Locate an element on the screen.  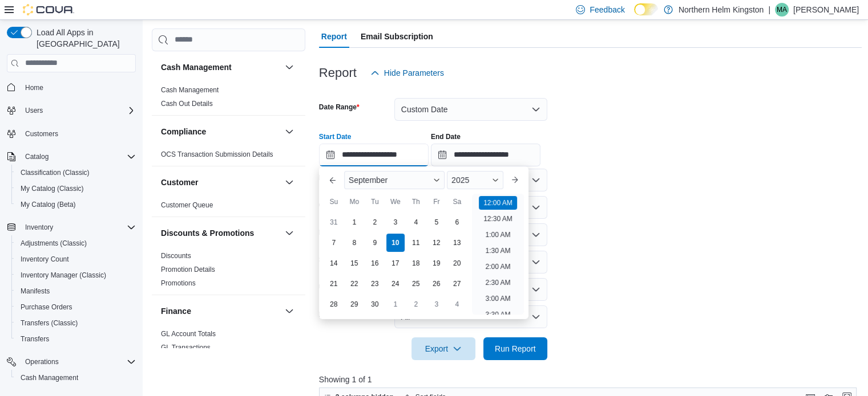
div: Mo is located at coordinates (355, 202).